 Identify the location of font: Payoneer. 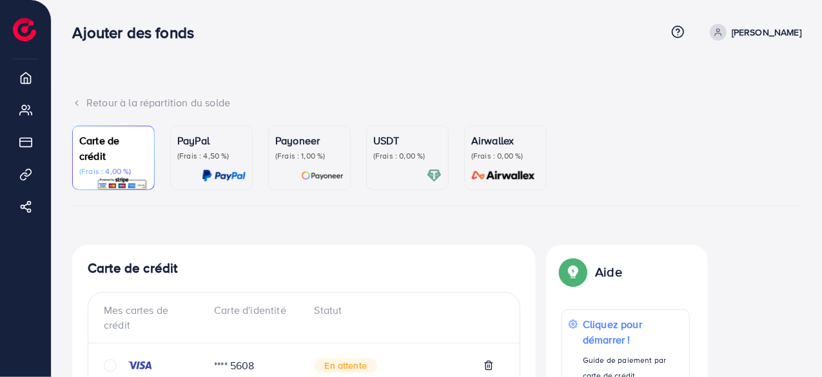
(297, 141).